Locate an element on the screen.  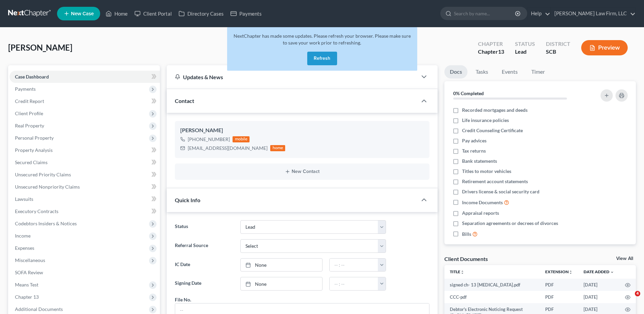
span: Titles to motor vehicles is located at coordinates (487, 171).